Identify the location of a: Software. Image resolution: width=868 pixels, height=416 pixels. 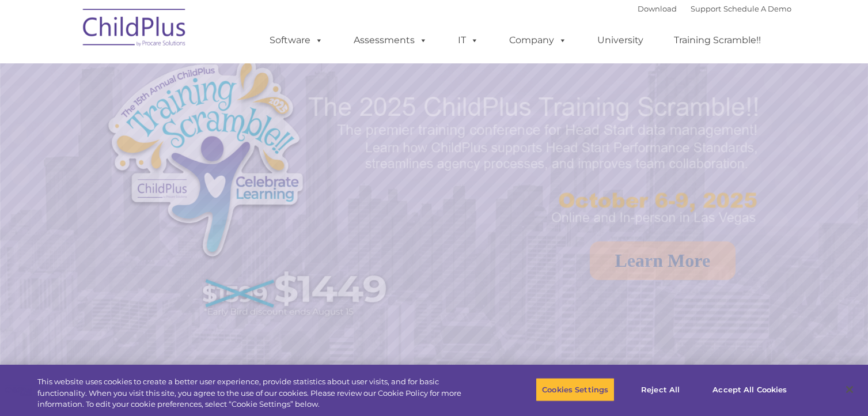
(296, 40).